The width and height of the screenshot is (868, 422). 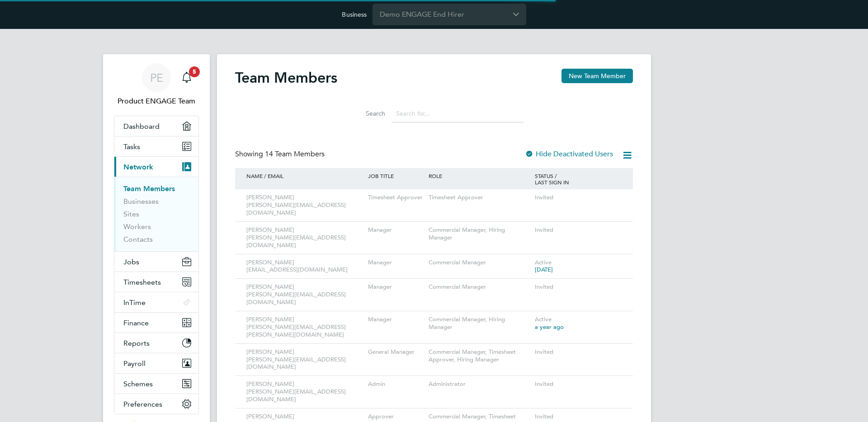 What do you see at coordinates (569, 154) in the screenshot?
I see `label: Hide Deactivated Users` at bounding box center [569, 154].